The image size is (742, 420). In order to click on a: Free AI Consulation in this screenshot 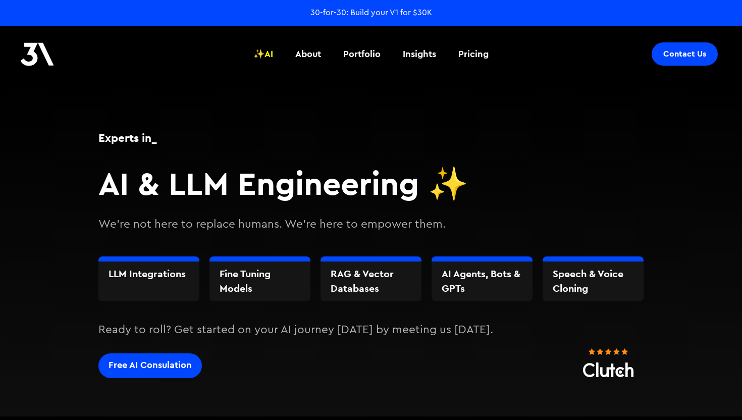, I will do `click(150, 365)`.